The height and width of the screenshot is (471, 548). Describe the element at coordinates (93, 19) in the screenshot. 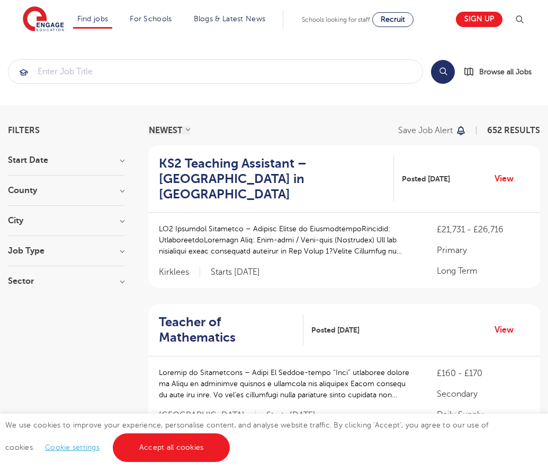

I see `a: Find jobs` at that location.